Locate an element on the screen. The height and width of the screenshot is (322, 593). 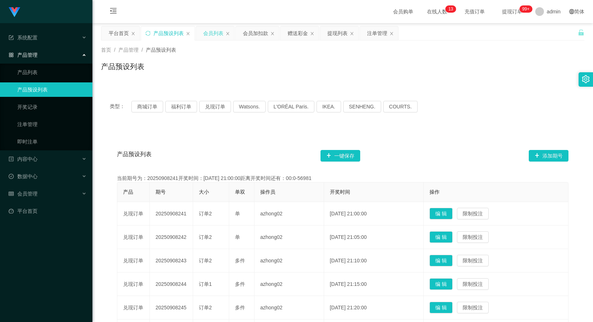
div: 提现列表 is located at coordinates (337, 33).